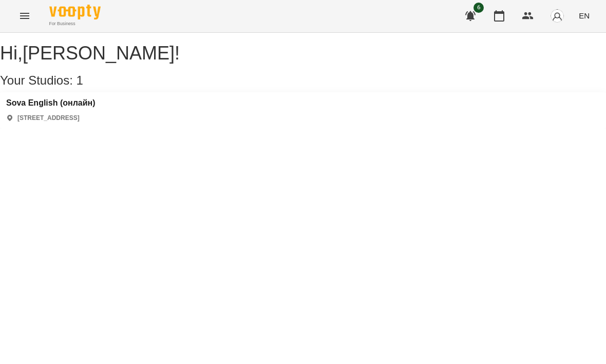 The width and height of the screenshot is (606, 364). Describe the element at coordinates (584, 16) in the screenshot. I see `span: EN` at that location.